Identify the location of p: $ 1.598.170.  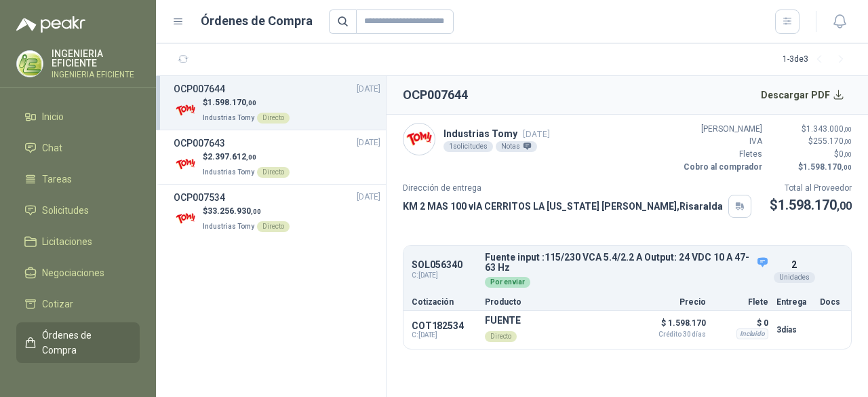
(672, 326).